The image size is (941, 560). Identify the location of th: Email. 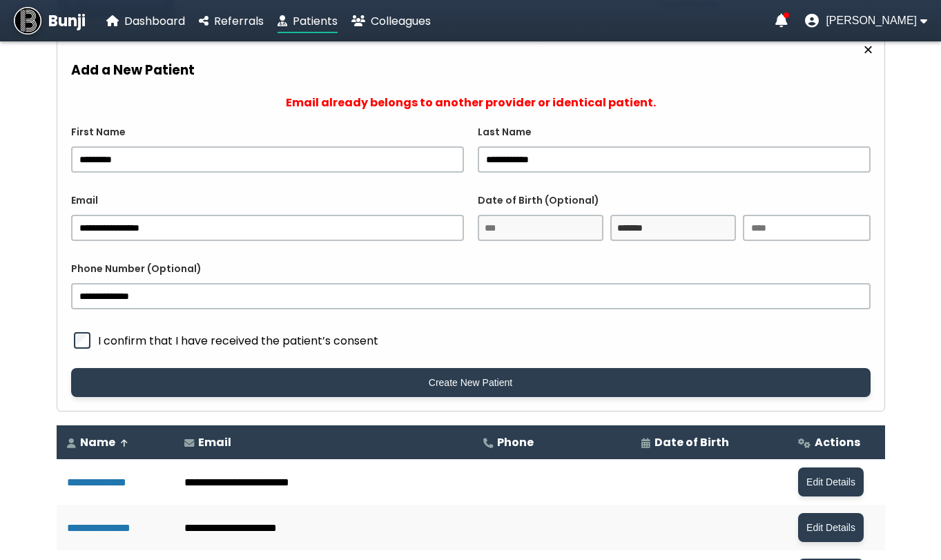
(323, 442).